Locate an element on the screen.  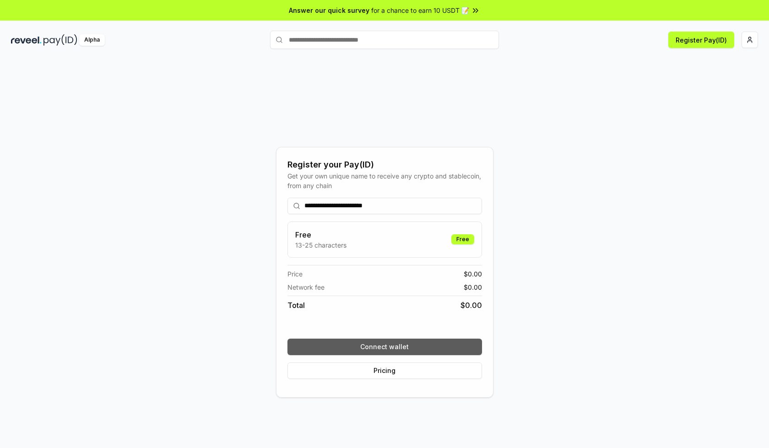
div: Free is located at coordinates (463, 239).